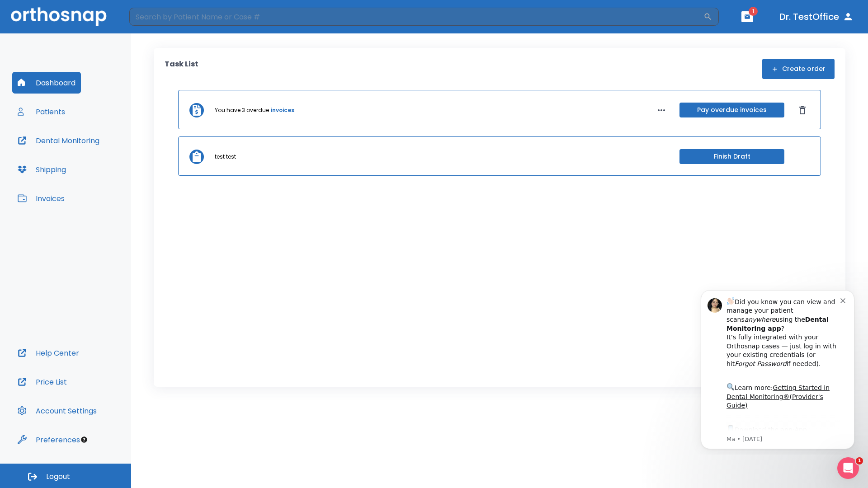 Image resolution: width=868 pixels, height=488 pixels. Describe the element at coordinates (41, 198) in the screenshot. I see `button: Invoices` at that location.